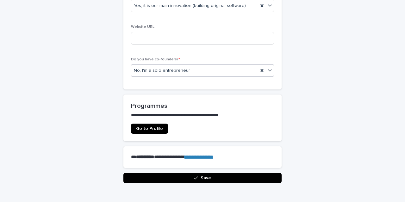  What do you see at coordinates (143, 27) in the screenshot?
I see `span: Website URL` at bounding box center [143, 27].